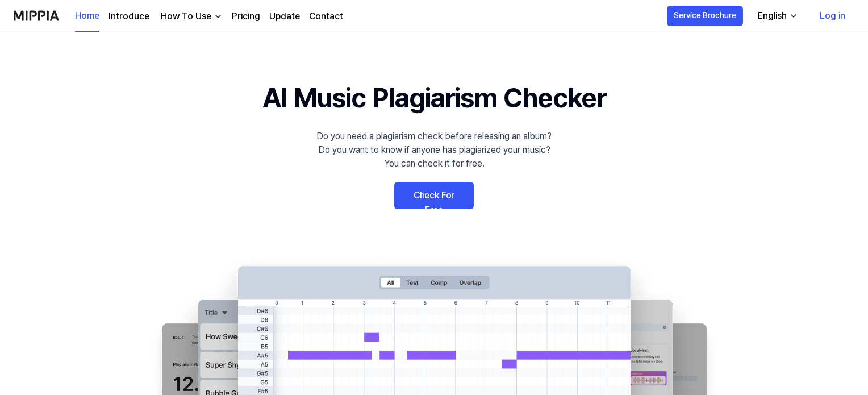 This screenshot has width=868, height=395. I want to click on button: Service Brochure, so click(705, 16).